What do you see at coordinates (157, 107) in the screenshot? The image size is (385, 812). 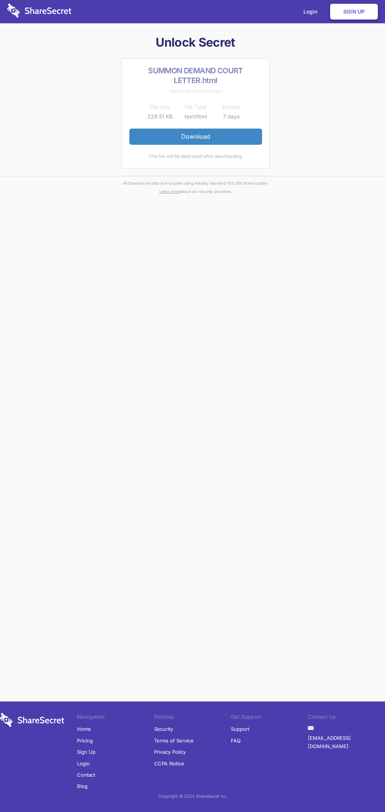 I see `th: File Size` at bounding box center [157, 107].